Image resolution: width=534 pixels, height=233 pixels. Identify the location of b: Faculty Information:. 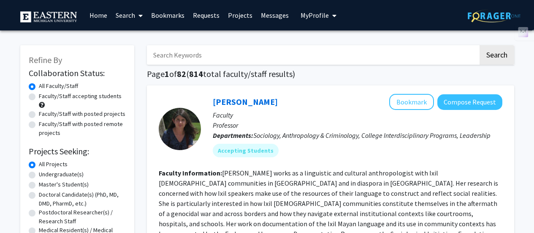
(190, 173).